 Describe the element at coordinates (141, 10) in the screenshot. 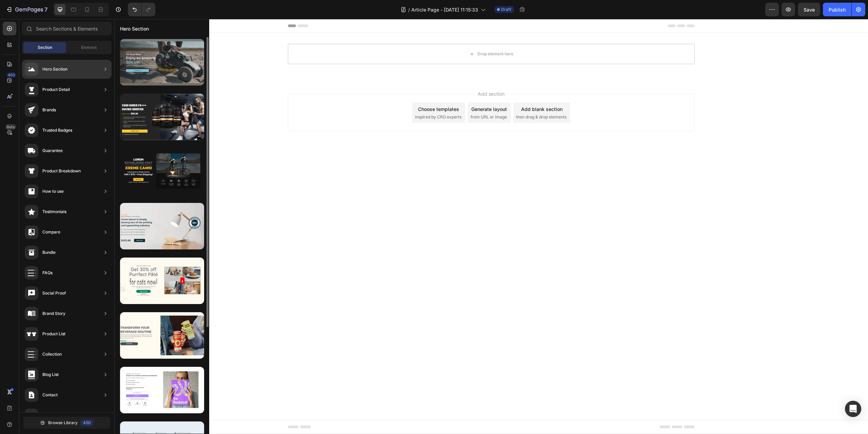

I see `div: Undo/Redo` at that location.